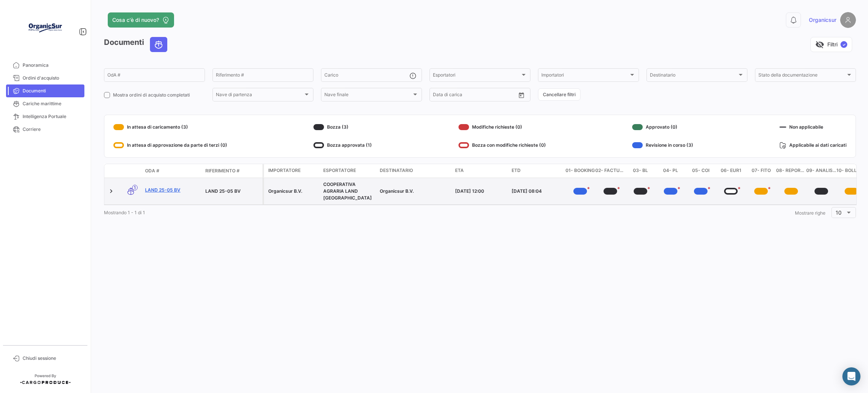 This screenshot has width=868, height=393. I want to click on span: 03- BL, so click(641, 171).